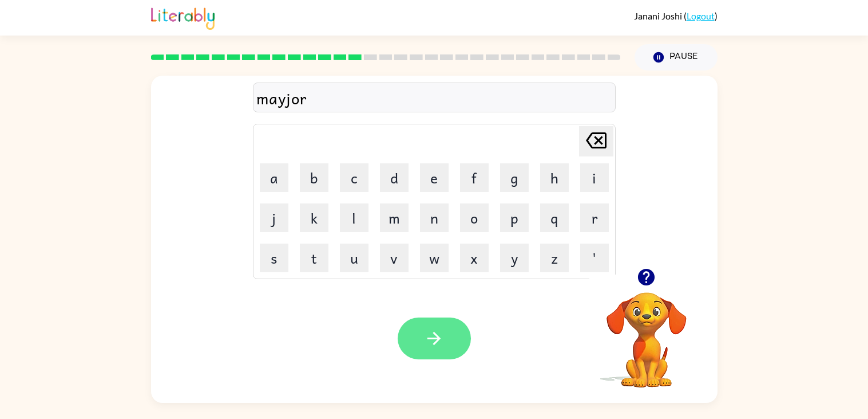 This screenshot has height=419, width=868. Describe the element at coordinates (659, 15) in the screenshot. I see `span: Janani Joshi` at that location.